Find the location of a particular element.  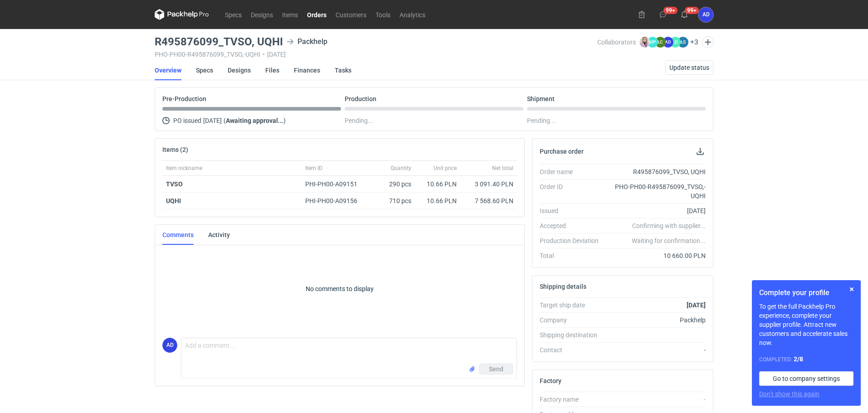

button: Update status is located at coordinates (689, 68).